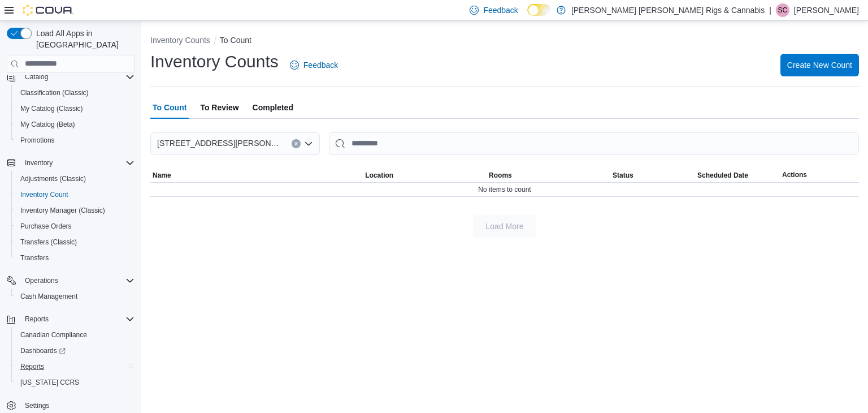 The image size is (868, 413). What do you see at coordinates (548, 176) in the screenshot?
I see `button: Rooms` at bounding box center [548, 176].